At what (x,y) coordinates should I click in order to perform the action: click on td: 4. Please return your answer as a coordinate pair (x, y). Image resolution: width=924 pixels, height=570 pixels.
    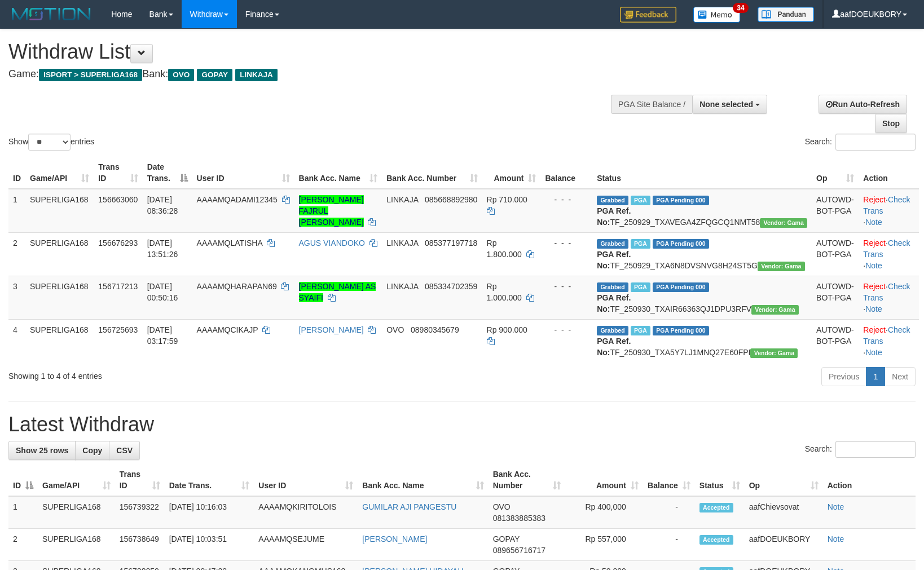
    Looking at the image, I should click on (17, 340).